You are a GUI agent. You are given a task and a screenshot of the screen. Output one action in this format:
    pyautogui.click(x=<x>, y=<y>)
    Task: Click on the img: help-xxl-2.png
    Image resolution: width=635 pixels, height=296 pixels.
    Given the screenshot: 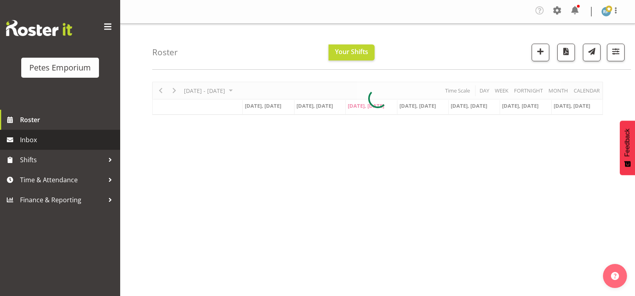 What is the action you would take?
    pyautogui.click(x=615, y=276)
    